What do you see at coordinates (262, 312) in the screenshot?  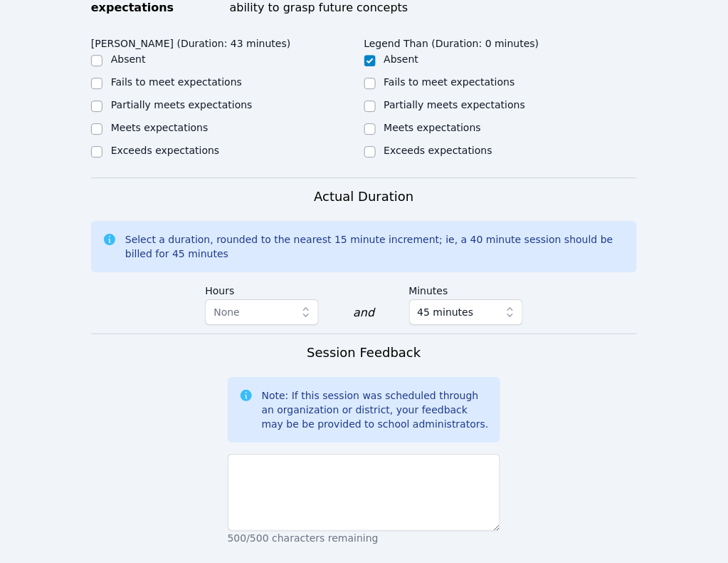 I see `button: None` at bounding box center [262, 312].